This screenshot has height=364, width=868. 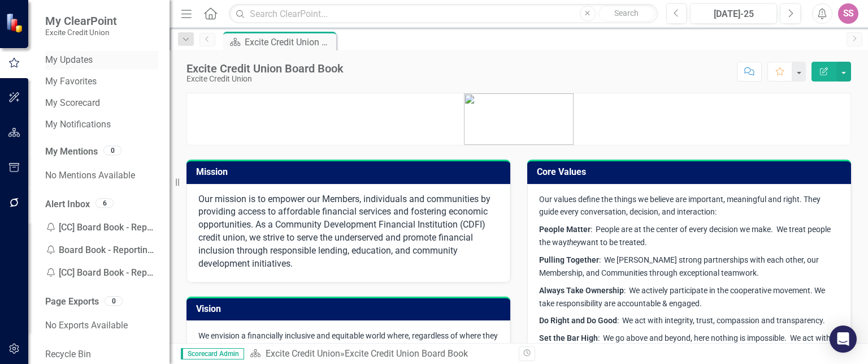 I want to click on a: Excite Credit Union, so click(x=303, y=353).